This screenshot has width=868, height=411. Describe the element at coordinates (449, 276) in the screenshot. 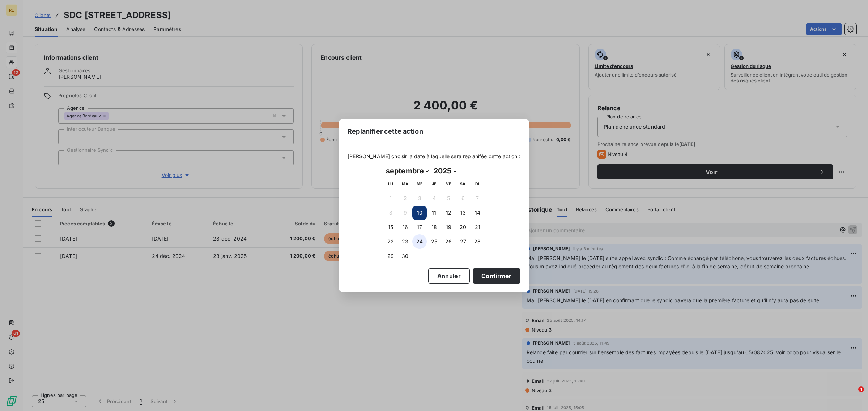

I see `button: Annuler` at that location.